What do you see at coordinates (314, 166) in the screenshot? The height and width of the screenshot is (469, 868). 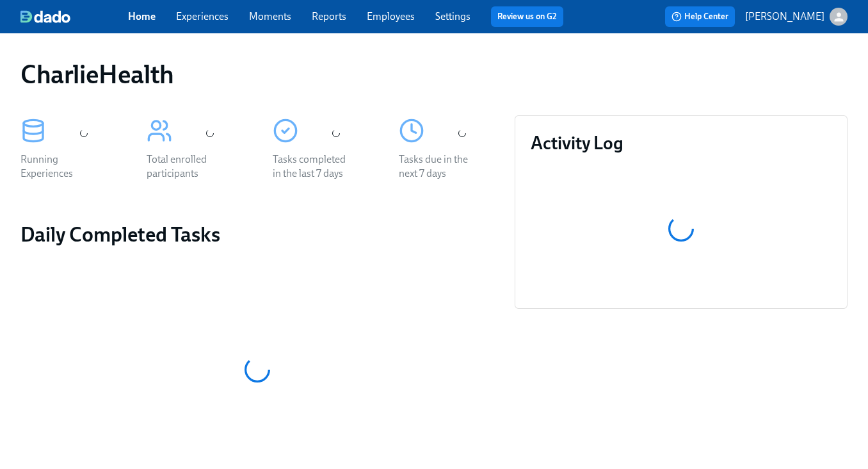 I see `div: Tasks completed in the last 7 days` at bounding box center [314, 166].